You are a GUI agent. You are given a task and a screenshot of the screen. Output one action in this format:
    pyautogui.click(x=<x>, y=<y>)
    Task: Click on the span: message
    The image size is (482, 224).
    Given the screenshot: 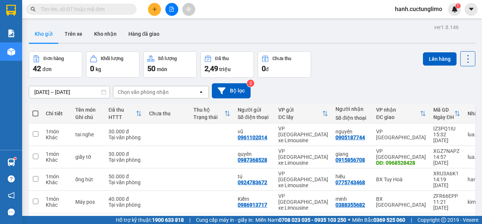 What is the action you would take?
    pyautogui.click(x=11, y=212)
    